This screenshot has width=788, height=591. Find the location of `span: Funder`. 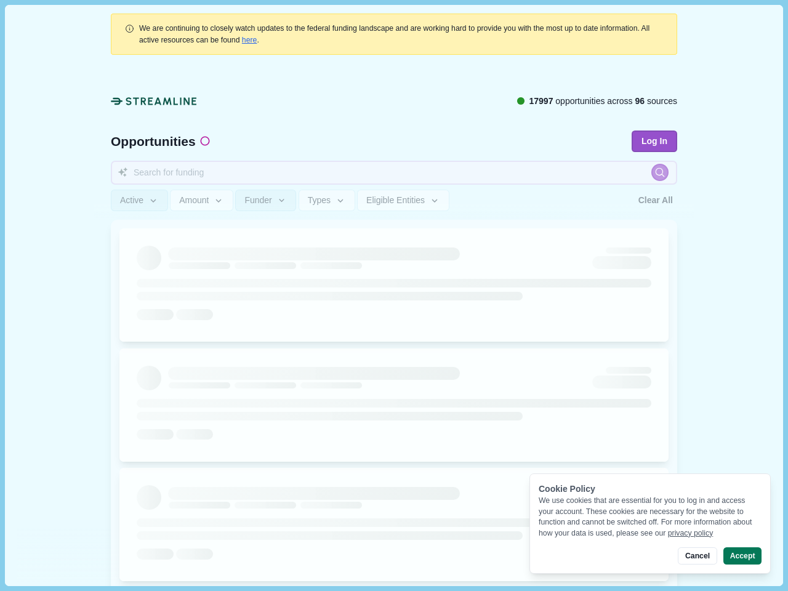

span: Funder is located at coordinates (258, 200).